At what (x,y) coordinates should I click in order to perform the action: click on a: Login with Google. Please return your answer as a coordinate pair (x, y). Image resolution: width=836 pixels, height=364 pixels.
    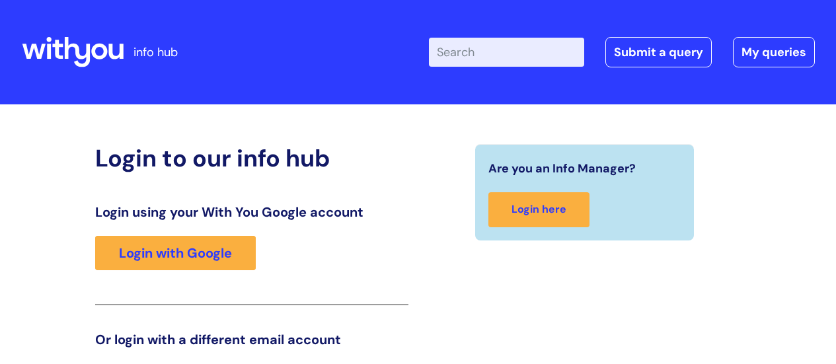
    Looking at the image, I should click on (175, 253).